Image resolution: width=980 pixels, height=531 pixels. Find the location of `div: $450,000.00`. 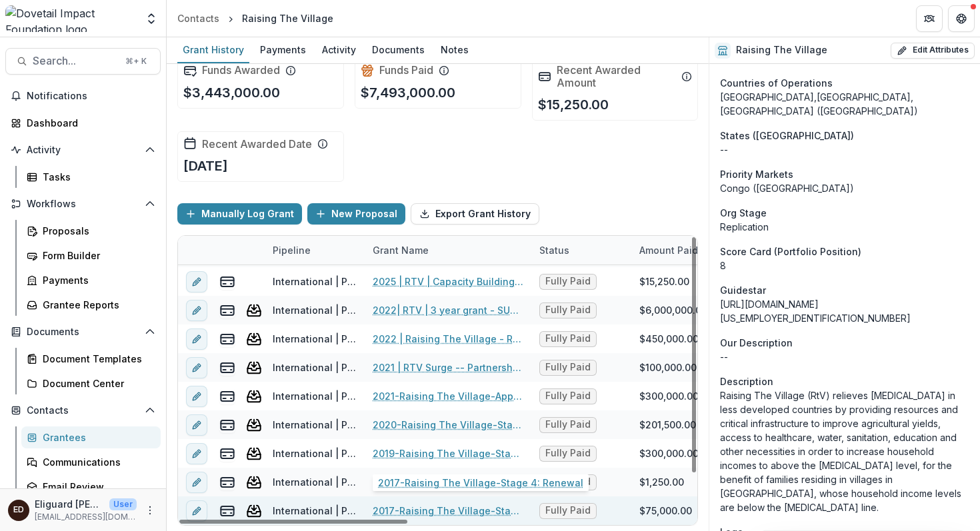

div: $450,000.00 is located at coordinates (669, 339).